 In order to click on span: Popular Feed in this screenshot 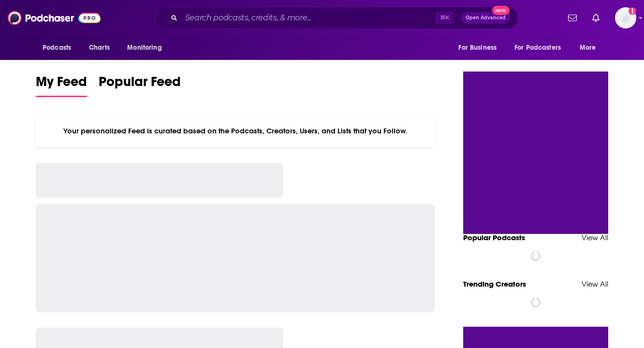, I will do `click(139, 85)`.